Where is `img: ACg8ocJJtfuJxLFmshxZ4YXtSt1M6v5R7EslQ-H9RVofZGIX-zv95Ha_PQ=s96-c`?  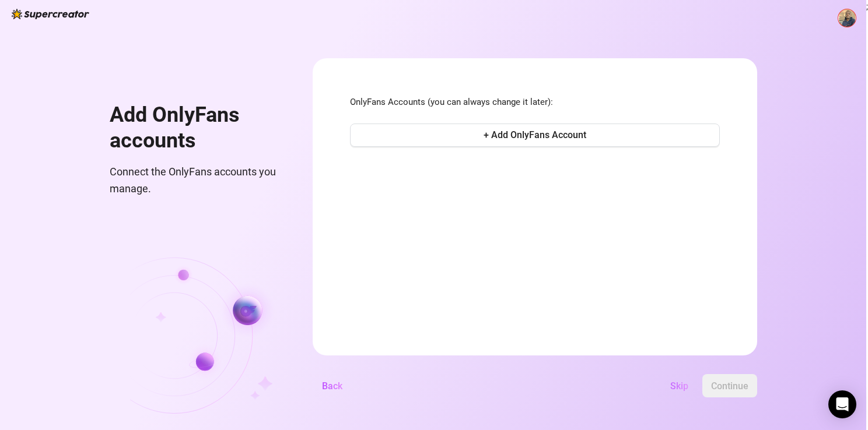
img: ACg8ocJJtfuJxLFmshxZ4YXtSt1M6v5R7EslQ-H9RVofZGIX-zv95Ha_PQ=s96-c is located at coordinates (847, 18).